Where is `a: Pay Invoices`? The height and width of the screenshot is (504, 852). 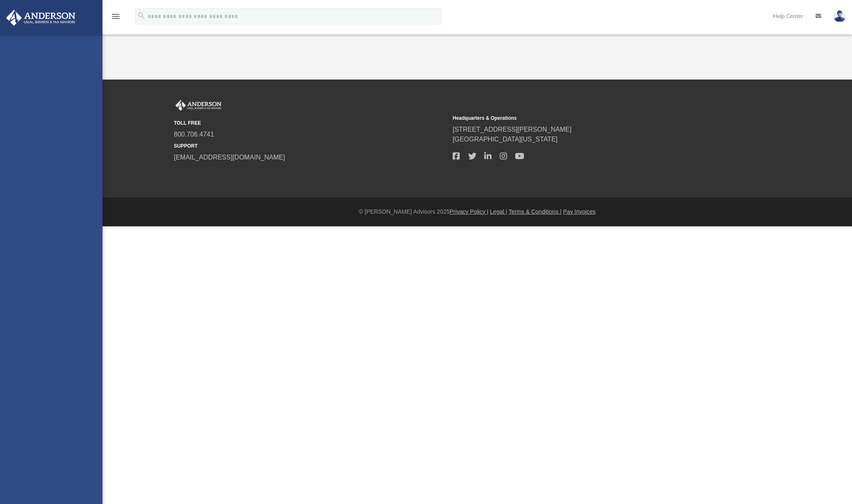 a: Pay Invoices is located at coordinates (578, 211).